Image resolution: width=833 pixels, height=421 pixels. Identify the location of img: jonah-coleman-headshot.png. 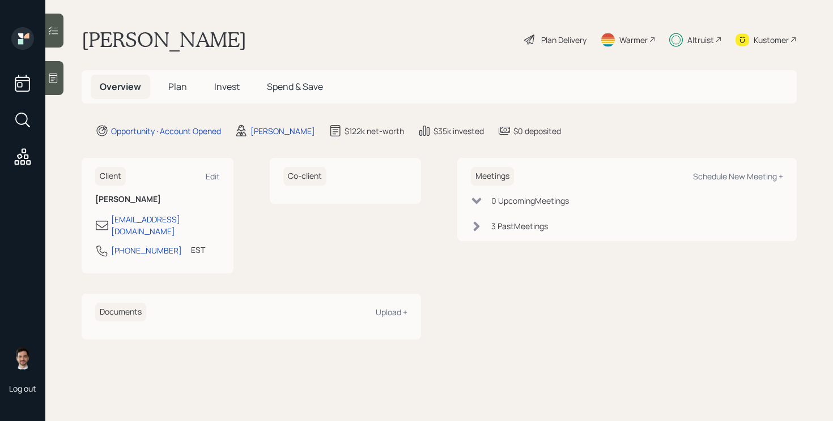
(23, 359).